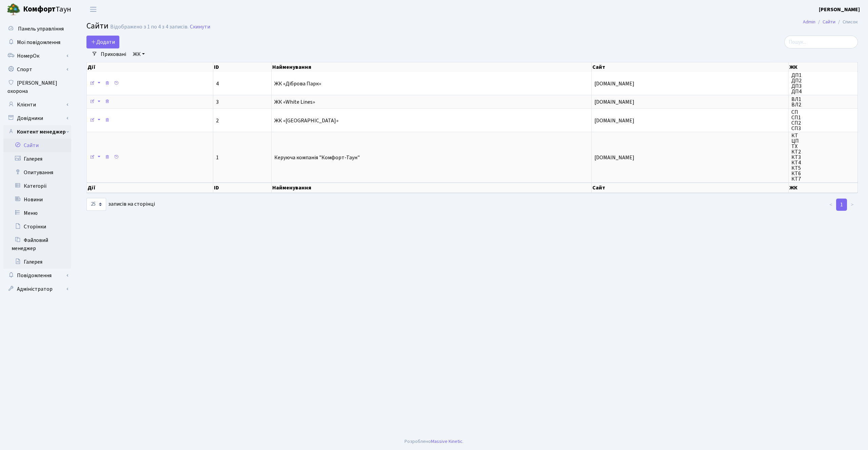 The width and height of the screenshot is (868, 450). Describe the element at coordinates (39, 10) in the screenshot. I see `b: Комфорт` at that location.